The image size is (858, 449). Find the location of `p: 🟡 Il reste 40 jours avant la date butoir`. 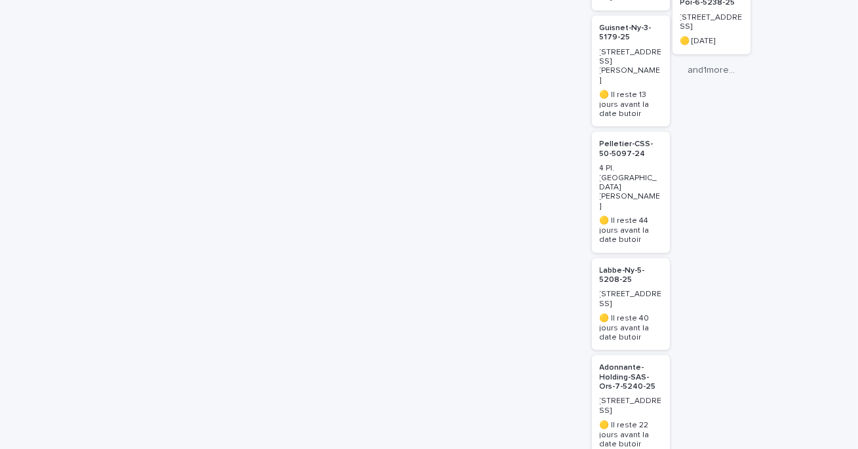

p: 🟡 Il reste 40 jours avant la date butoir is located at coordinates (631, 328).